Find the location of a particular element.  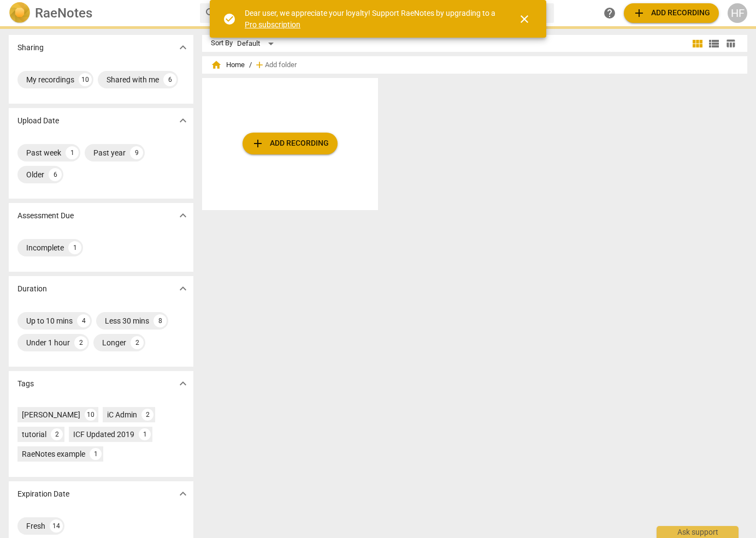

span: table_chart is located at coordinates (730, 44).